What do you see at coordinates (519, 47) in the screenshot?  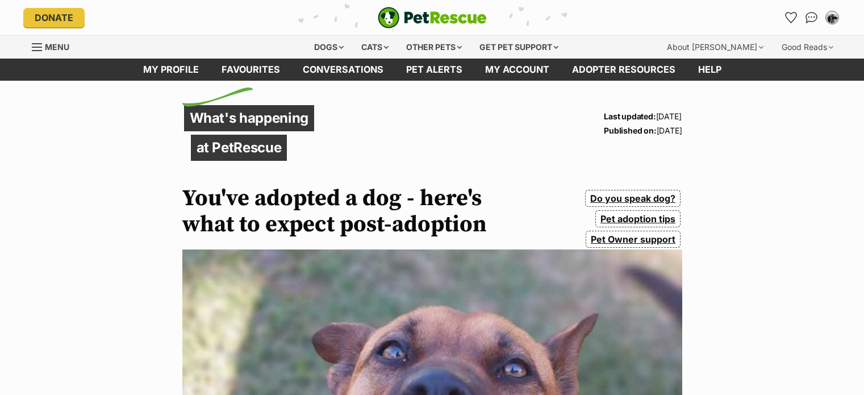 I see `div: Get pet support` at bounding box center [519, 47].